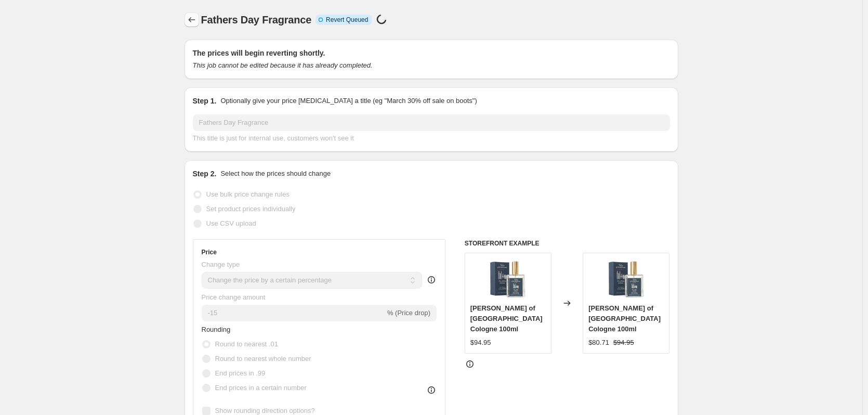 Image resolution: width=868 pixels, height=415 pixels. Describe the element at coordinates (293, 313) in the screenshot. I see `input: -15` at that location.